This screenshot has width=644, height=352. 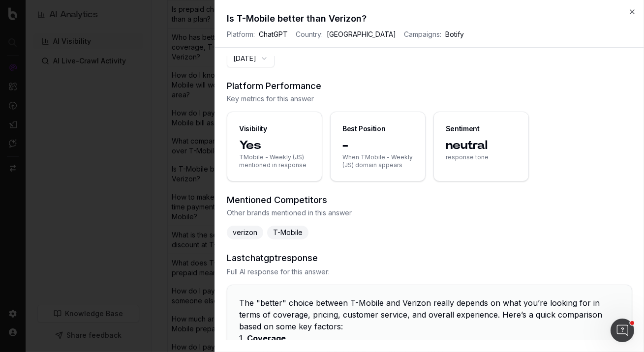 I want to click on span: Platform:, so click(x=241, y=35).